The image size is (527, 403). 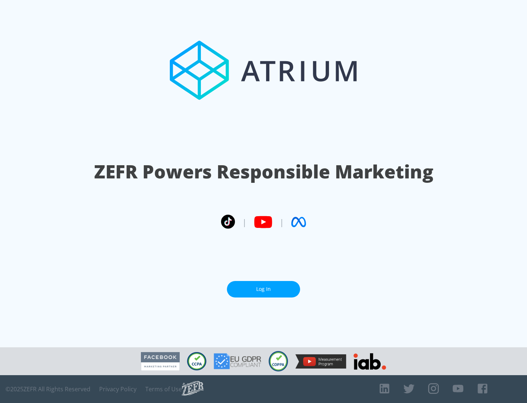 What do you see at coordinates (160, 361) in the screenshot?
I see `img: Facebook Marketing Partner` at bounding box center [160, 361].